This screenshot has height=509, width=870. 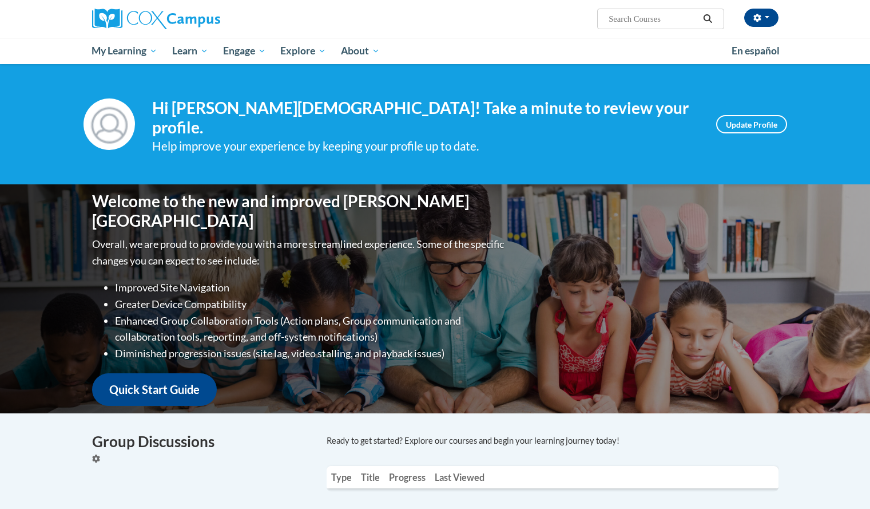 I want to click on a: About, so click(x=360, y=51).